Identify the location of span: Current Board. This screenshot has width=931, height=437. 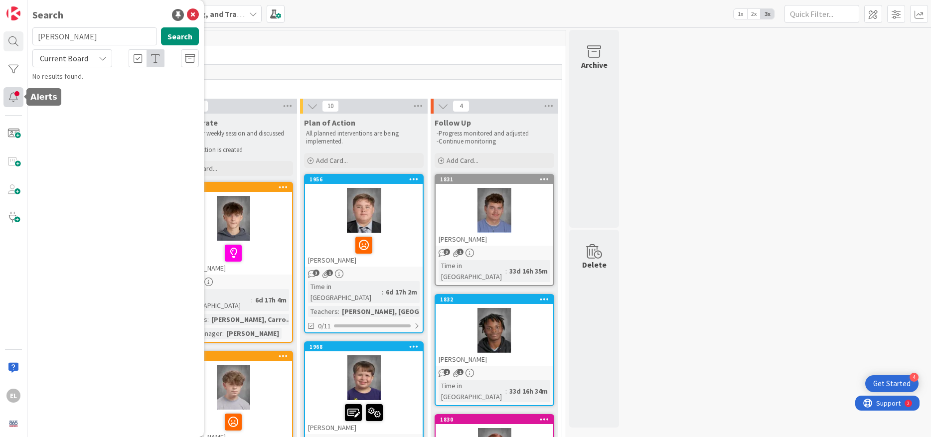
(64, 58).